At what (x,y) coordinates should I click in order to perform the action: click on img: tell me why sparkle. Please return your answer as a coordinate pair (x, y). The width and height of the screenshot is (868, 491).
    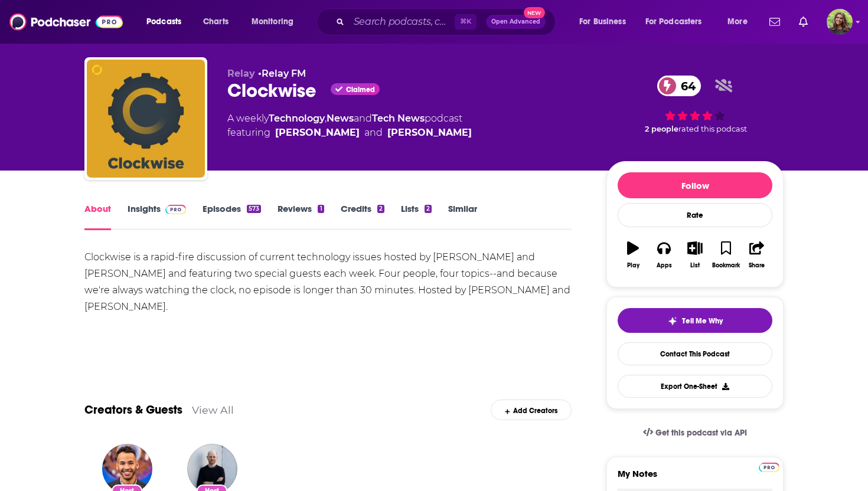
    Looking at the image, I should click on (672, 321).